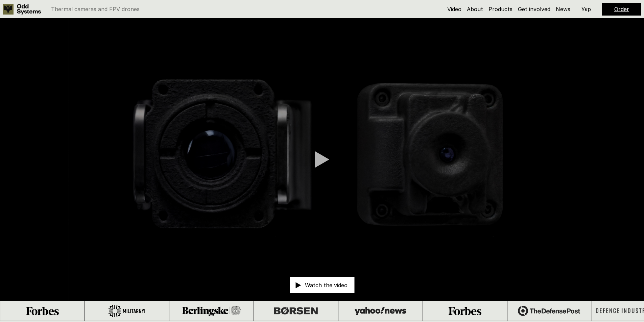 The width and height of the screenshot is (644, 322). Describe the element at coordinates (563, 9) in the screenshot. I see `a: News` at that location.